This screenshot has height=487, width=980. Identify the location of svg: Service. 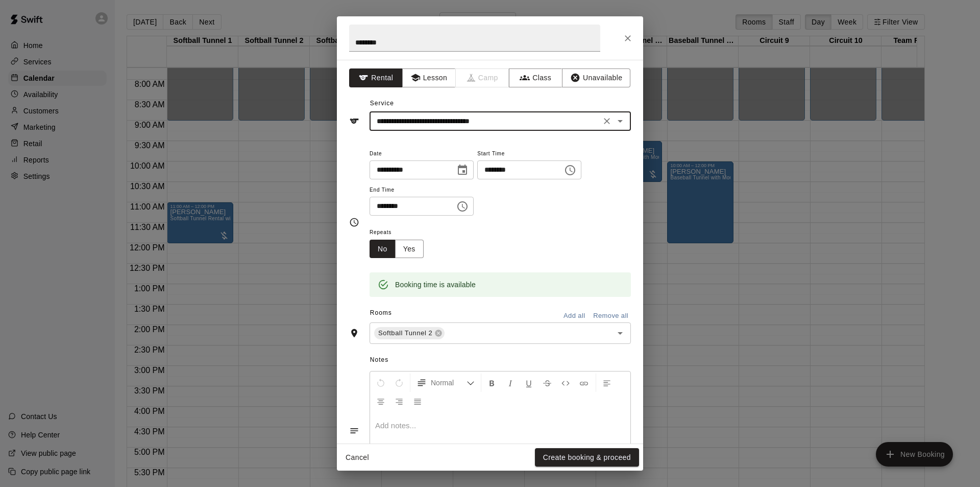
(354, 121).